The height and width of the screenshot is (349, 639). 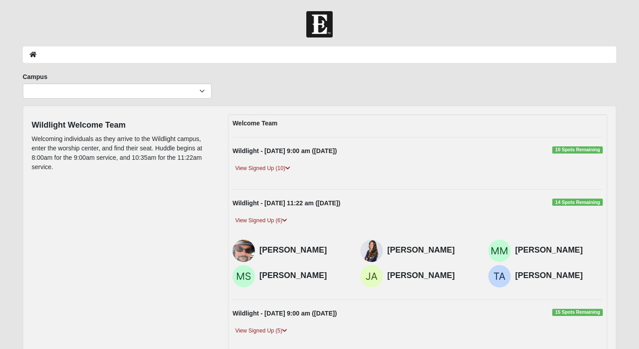 I want to click on span: 15 Spots Remaining, so click(x=577, y=313).